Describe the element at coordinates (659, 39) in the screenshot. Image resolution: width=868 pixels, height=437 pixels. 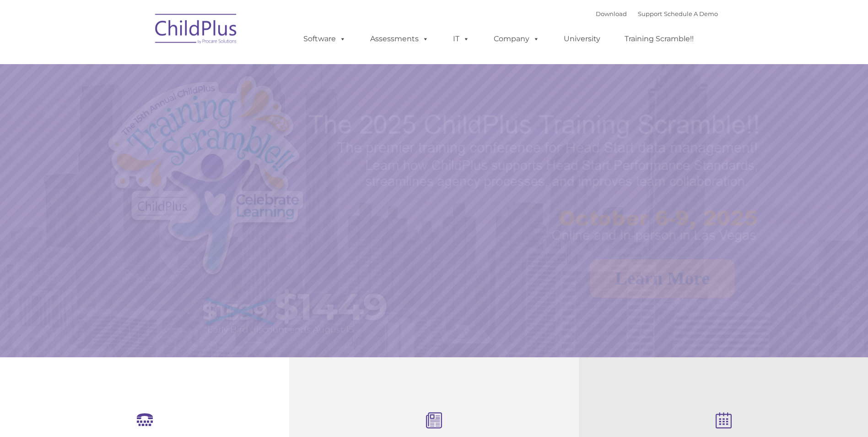
I see `a: Training Scramble!!` at that location.